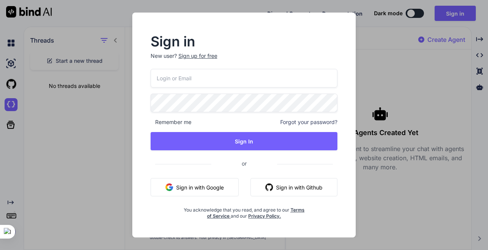 This screenshot has width=488, height=250. I want to click on h2: Sign in, so click(244, 42).